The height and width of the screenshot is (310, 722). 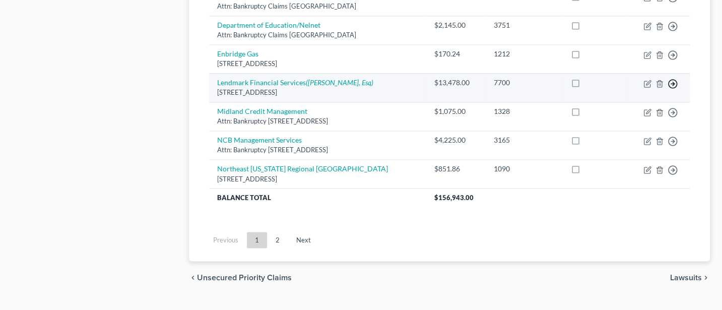 What do you see at coordinates (259, 140) in the screenshot?
I see `a: NCB Management Services` at bounding box center [259, 140].